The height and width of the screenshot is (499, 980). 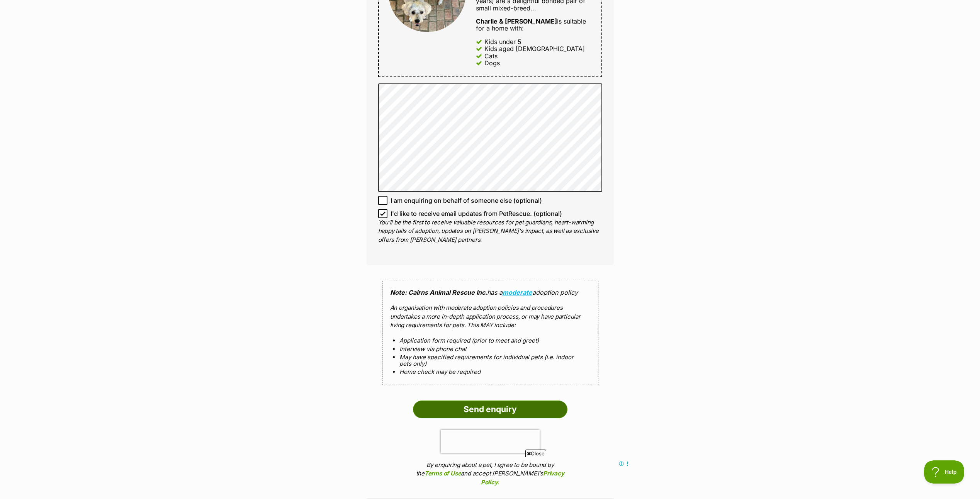 What do you see at coordinates (490, 372) in the screenshot?
I see `li: Home check may be required` at bounding box center [490, 372].